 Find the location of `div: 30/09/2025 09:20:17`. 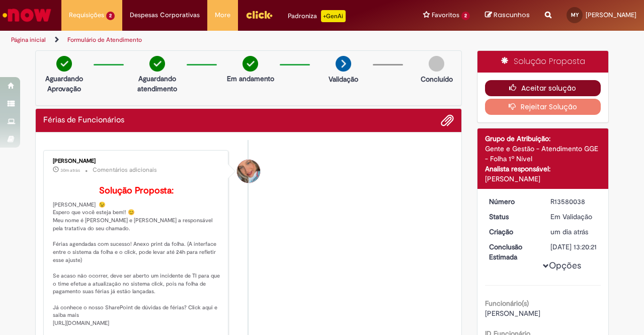

div: 30/09/2025 09:20:17 is located at coordinates (574, 231).